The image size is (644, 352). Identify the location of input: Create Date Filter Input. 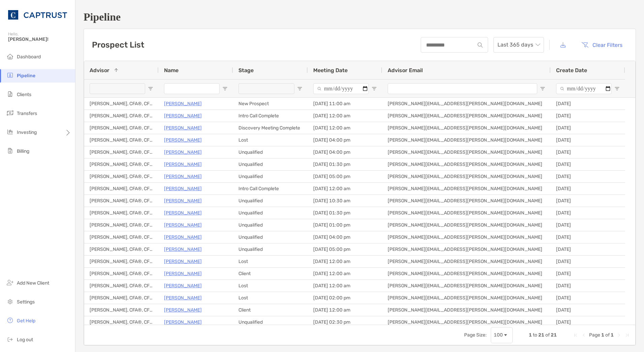
(583, 89).